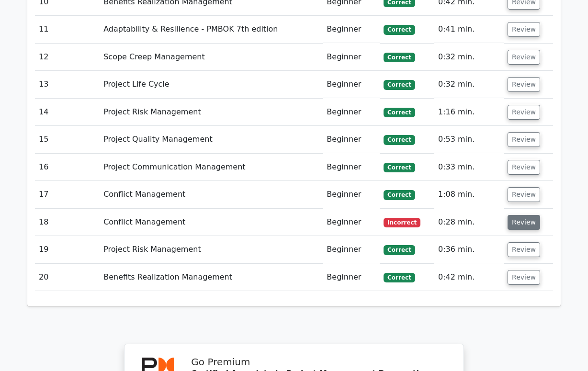  Describe the element at coordinates (211, 139) in the screenshot. I see `td: Project Quality Management` at that location.